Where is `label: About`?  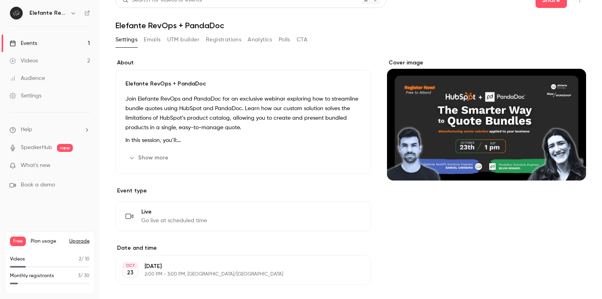 label: About is located at coordinates (243, 63).